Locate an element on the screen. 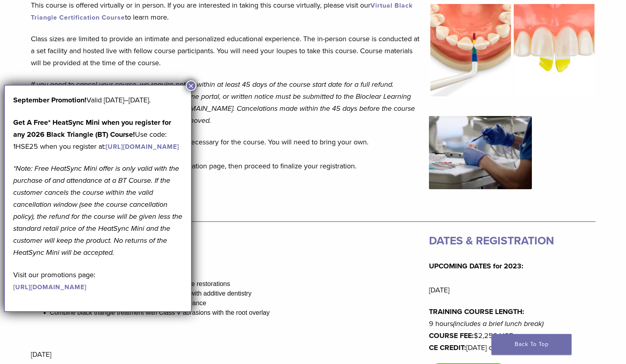 The height and width of the screenshot is (364, 626). li: Learn the Bioclear Method pillars for Black Triangle restorations is located at coordinates (235, 284).